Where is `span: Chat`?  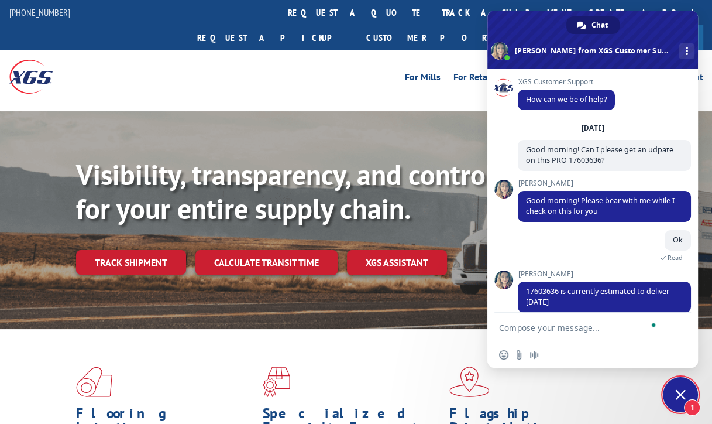
span: Chat is located at coordinates (600, 25).